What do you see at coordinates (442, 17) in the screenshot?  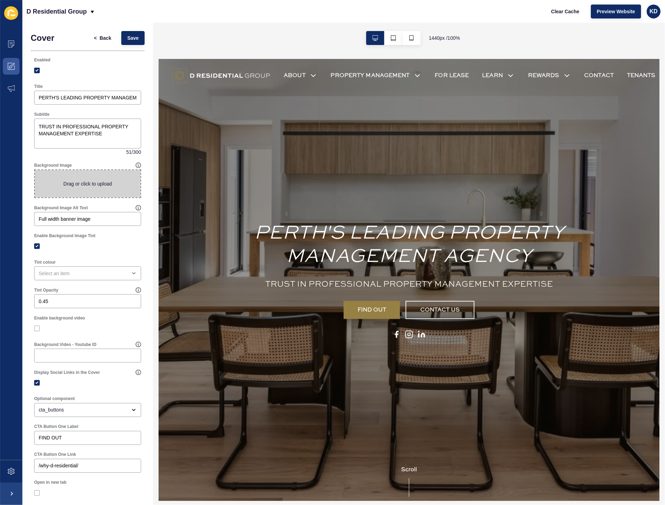 I see `a: CONTACT` at bounding box center [442, 17].